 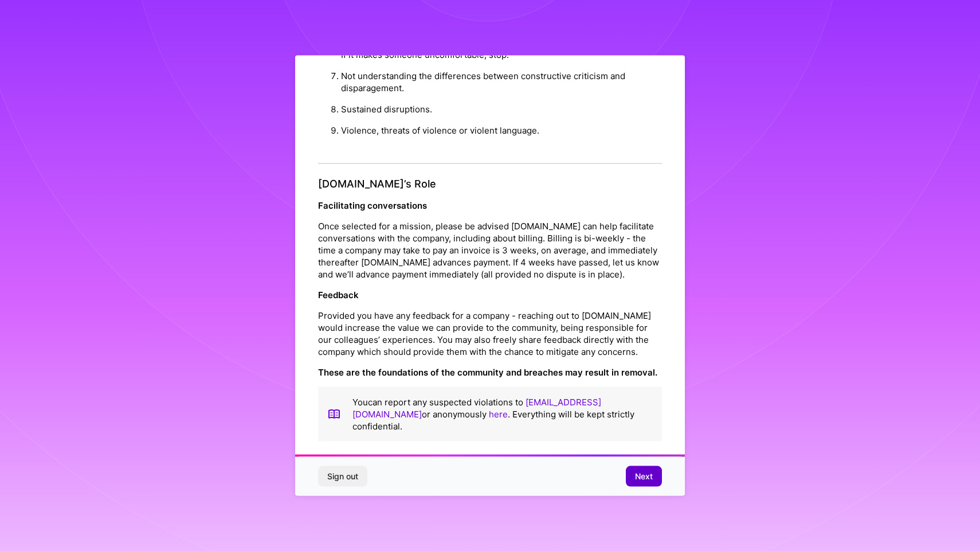 I want to click on li: Violence, threats of violence or violent language., so click(x=501, y=130).